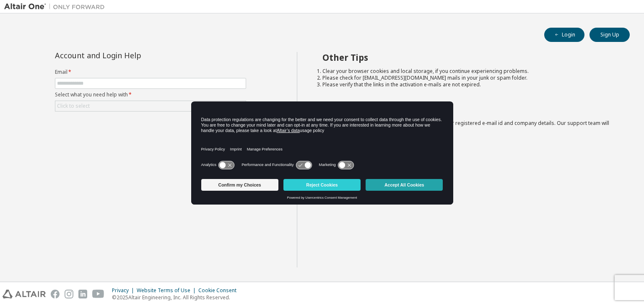 This screenshot has width=644, height=306. Describe the element at coordinates (55, 294) in the screenshot. I see `img: facebook.svg` at that location.